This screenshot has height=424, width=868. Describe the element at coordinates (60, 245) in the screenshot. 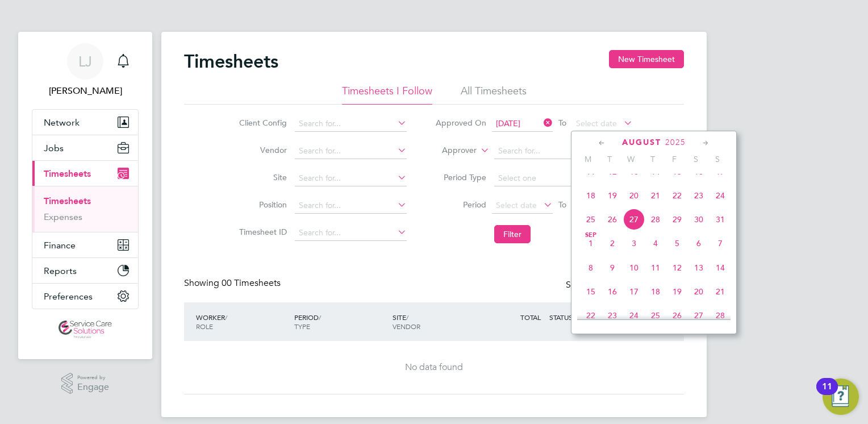

I see `span: Finance` at that location.